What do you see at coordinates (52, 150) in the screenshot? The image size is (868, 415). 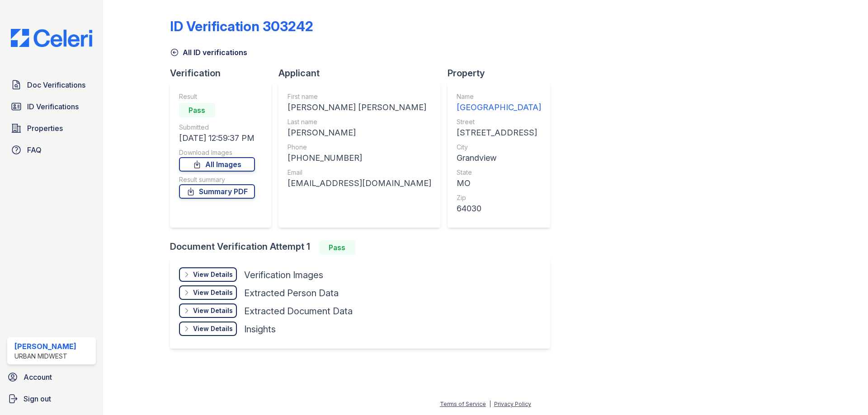 I see `a: FAQ` at bounding box center [52, 150].